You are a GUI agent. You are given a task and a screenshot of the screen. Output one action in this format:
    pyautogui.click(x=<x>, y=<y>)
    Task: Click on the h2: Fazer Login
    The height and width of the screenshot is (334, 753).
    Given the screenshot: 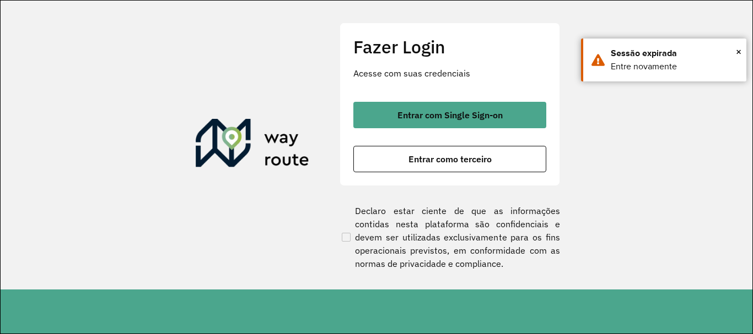 What is the action you would take?
    pyautogui.click(x=450, y=47)
    